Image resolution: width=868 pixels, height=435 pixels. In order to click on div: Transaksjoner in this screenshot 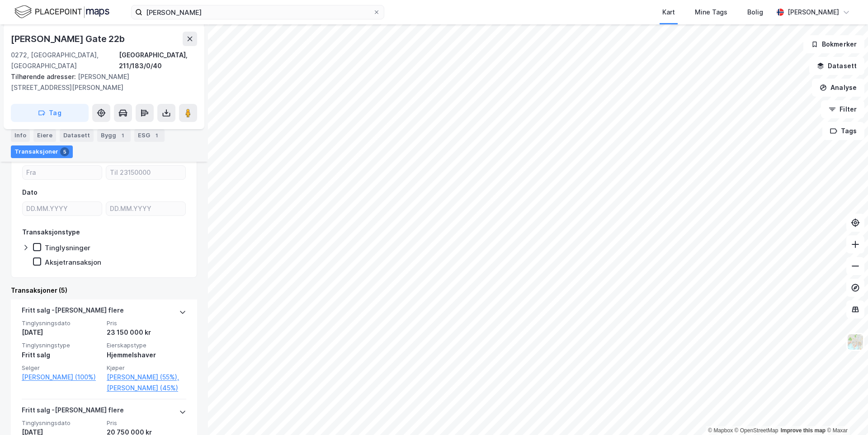, I will do `click(41, 152)`.